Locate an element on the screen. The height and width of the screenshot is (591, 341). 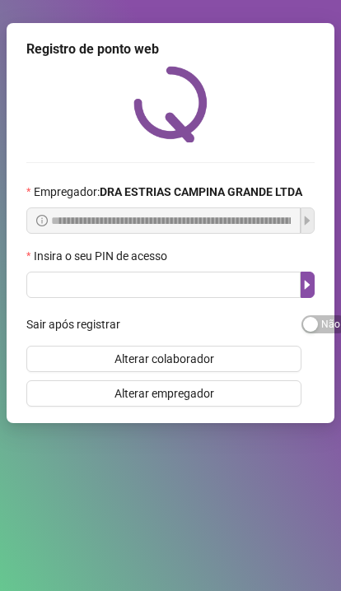
img: QRPoint is located at coordinates (170, 104).